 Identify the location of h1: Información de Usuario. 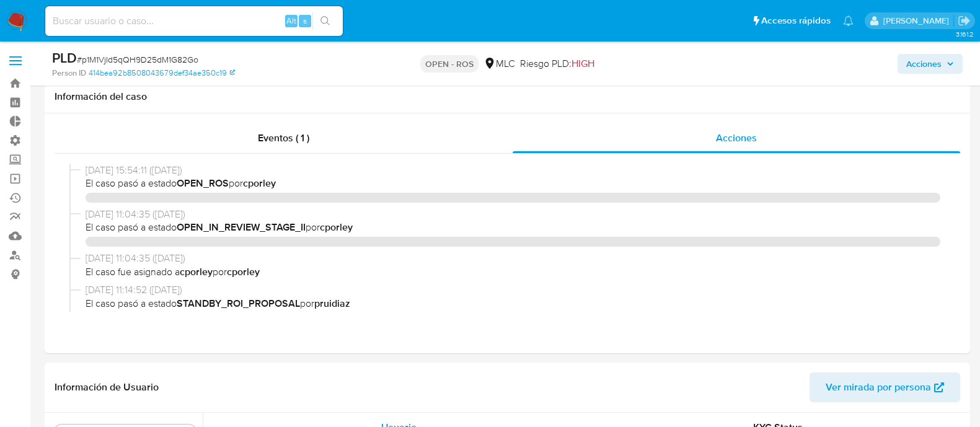
(106, 387).